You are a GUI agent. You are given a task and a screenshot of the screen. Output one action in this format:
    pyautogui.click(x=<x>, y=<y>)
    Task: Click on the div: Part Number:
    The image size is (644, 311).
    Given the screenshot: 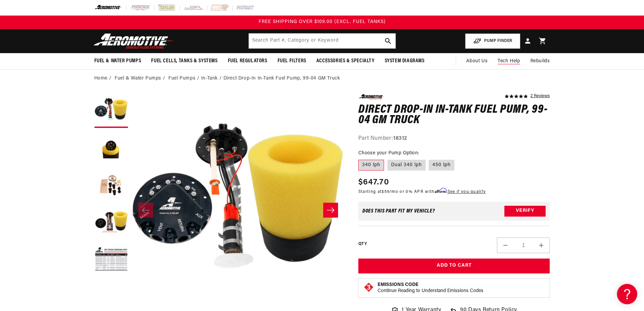 What is the action you would take?
    pyautogui.click(x=454, y=139)
    